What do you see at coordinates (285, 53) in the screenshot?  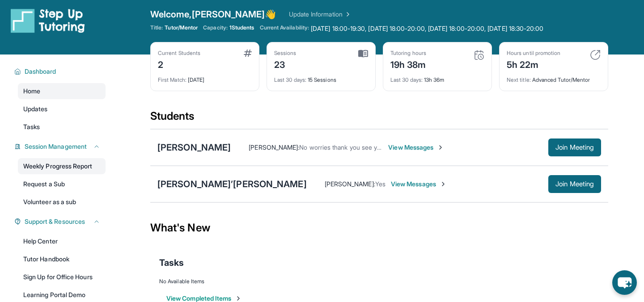 I see `div: Sessions` at bounding box center [285, 53].